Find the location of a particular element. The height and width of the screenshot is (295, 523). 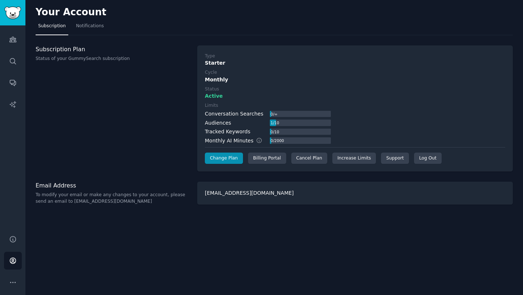

div: 0 / ∞ is located at coordinates (274, 114).